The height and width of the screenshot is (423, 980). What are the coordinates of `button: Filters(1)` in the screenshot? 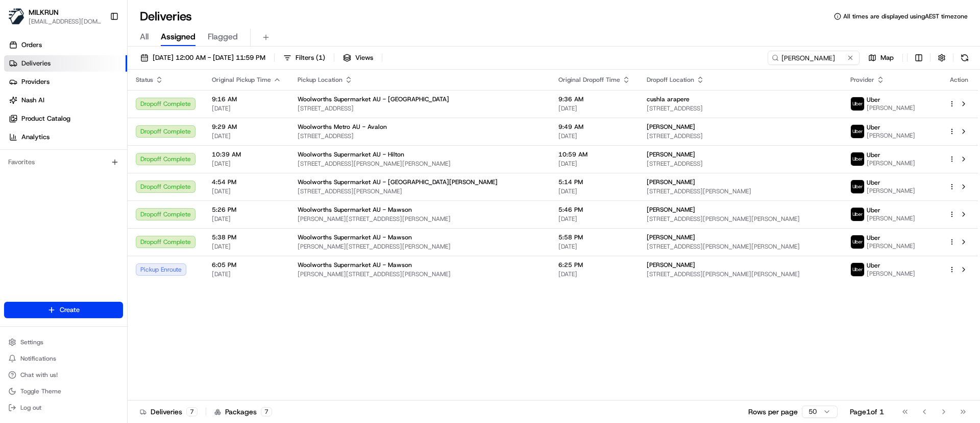 It's located at (304, 57).